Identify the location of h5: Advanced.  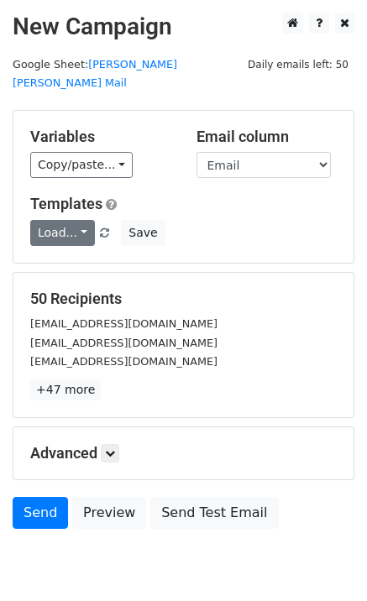
(183, 453).